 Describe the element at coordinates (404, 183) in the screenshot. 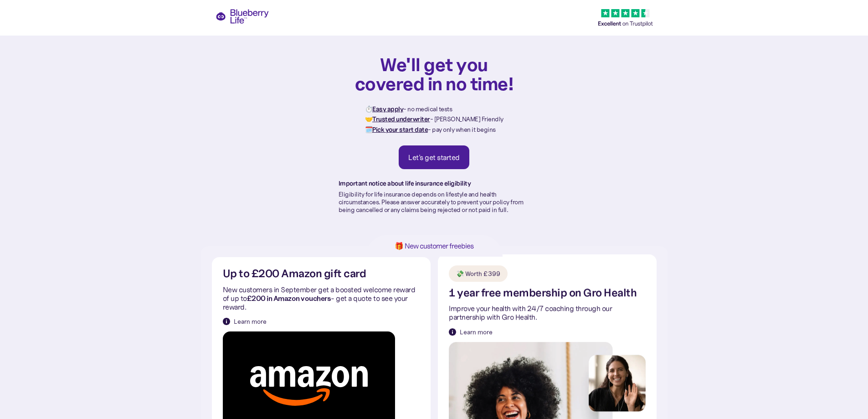

I see `strong: Important notice about life insurance eligibility` at that location.